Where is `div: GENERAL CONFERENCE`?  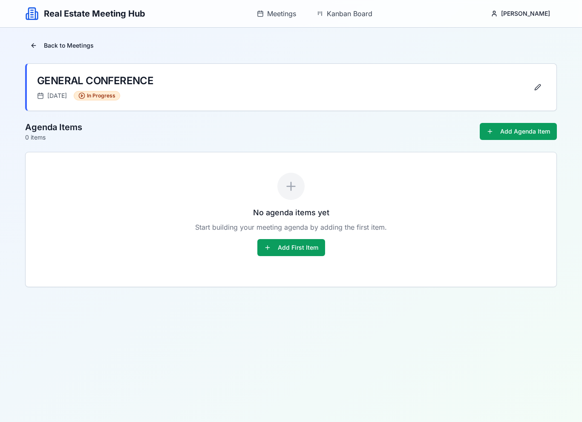 div: GENERAL CONFERENCE is located at coordinates (95, 81).